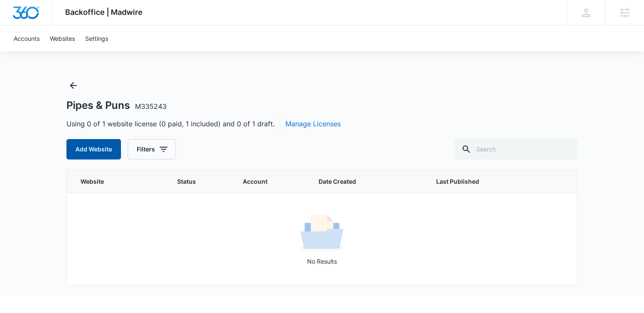  What do you see at coordinates (62, 38) in the screenshot?
I see `a: Websites` at bounding box center [62, 38].